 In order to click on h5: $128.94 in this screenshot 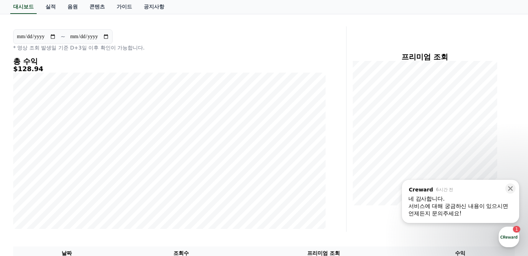, I will do `click(169, 69)`.